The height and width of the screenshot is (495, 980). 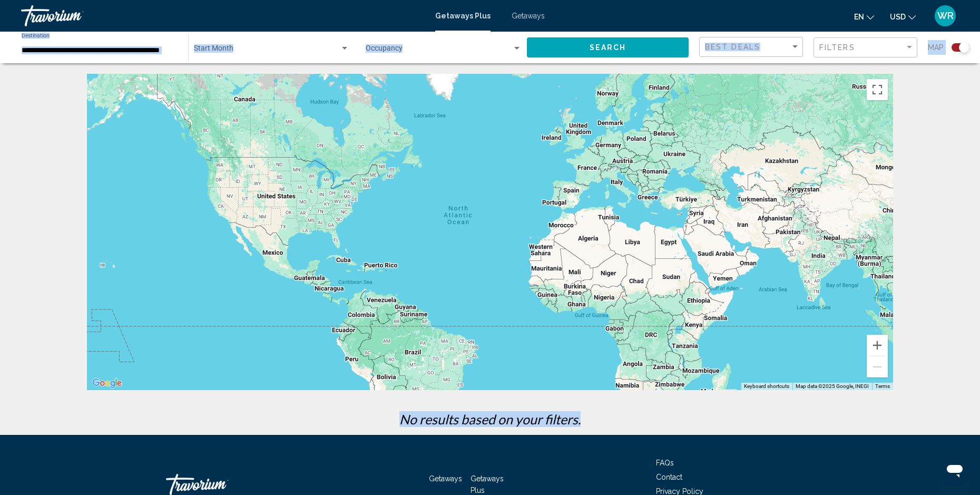 What do you see at coordinates (877, 345) in the screenshot?
I see `button: Zoom in` at bounding box center [877, 345].